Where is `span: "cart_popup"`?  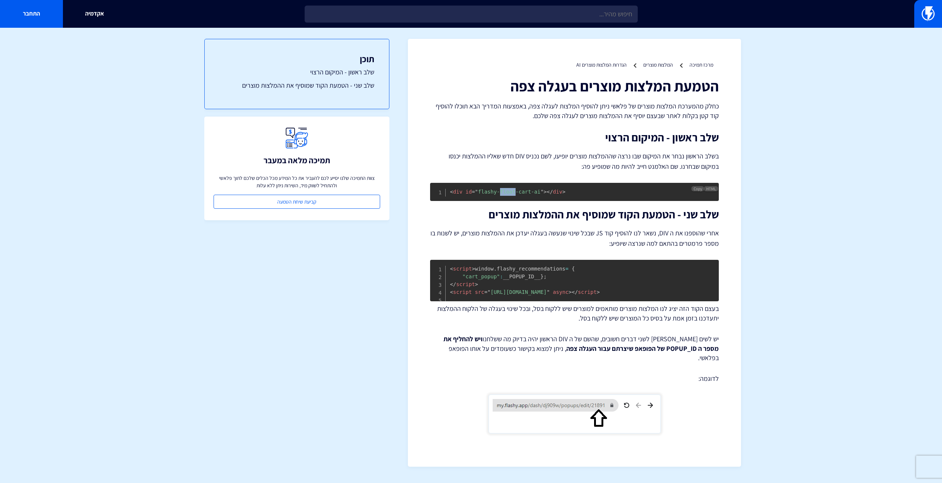 span: "cart_popup" is located at coordinates (481, 276).